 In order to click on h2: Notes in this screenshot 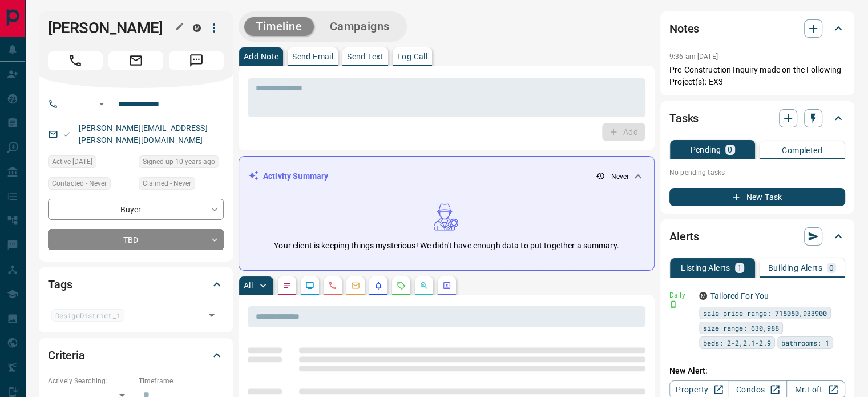, I will do `click(684, 29)`.